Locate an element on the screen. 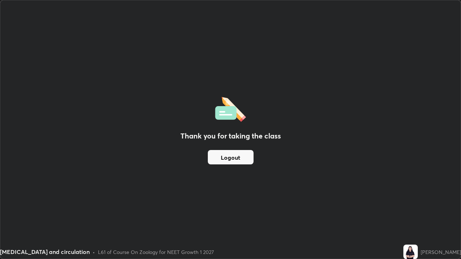  img: 4fd67fc5b94046ecb744cb31cfcc79ad.jpg is located at coordinates (411, 252).